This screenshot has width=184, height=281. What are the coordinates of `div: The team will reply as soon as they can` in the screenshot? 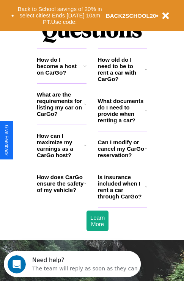 It's located at (81, 16).